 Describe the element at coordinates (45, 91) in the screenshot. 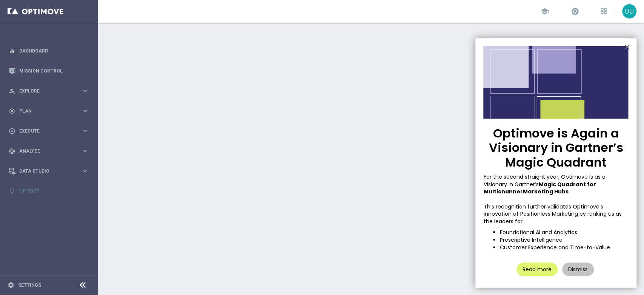

I see `div: Explore` at that location.